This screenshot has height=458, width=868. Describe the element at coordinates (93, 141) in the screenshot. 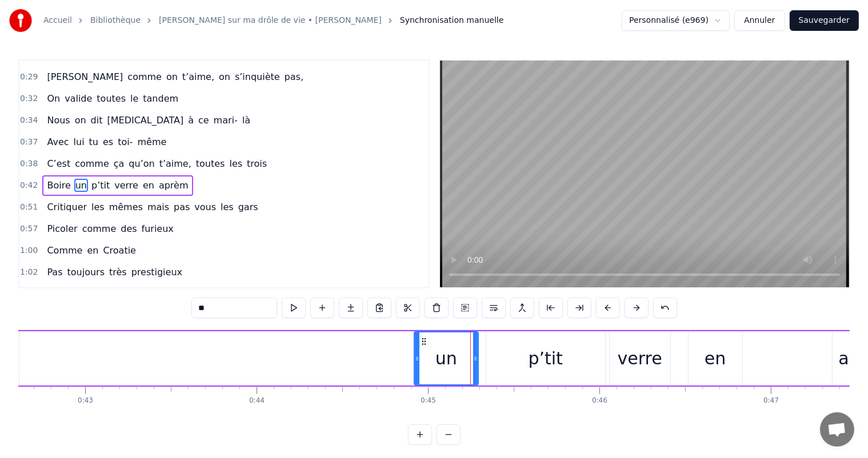

I see `span: tu` at that location.